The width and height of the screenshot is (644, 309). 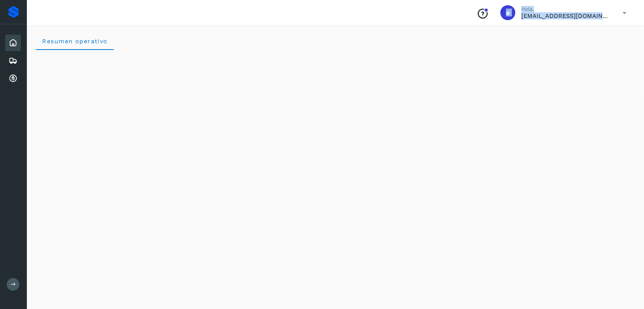 I want to click on div: Inicio, so click(x=13, y=43).